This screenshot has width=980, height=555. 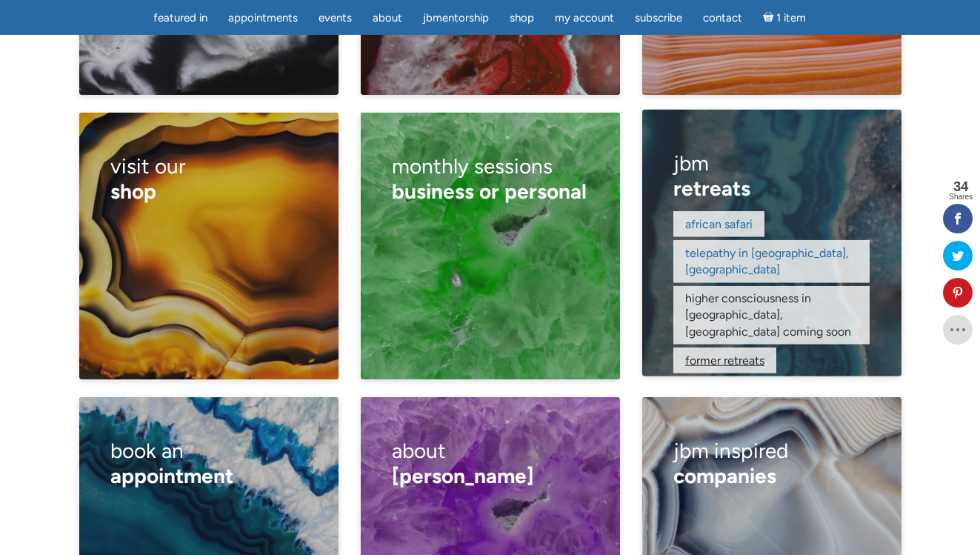 I want to click on a: Contact, so click(x=722, y=18).